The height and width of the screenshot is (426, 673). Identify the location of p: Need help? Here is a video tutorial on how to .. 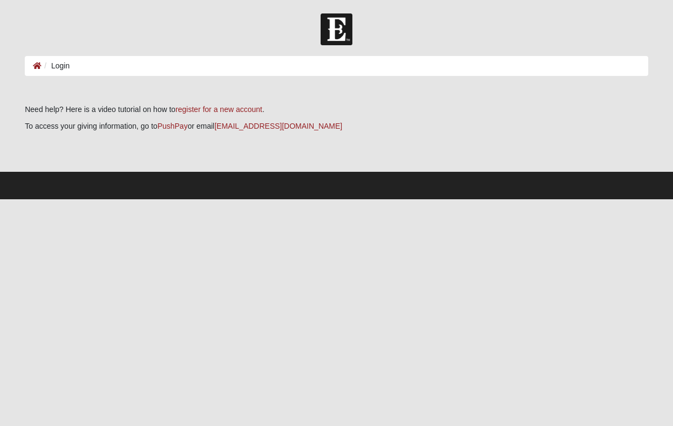
(336, 109).